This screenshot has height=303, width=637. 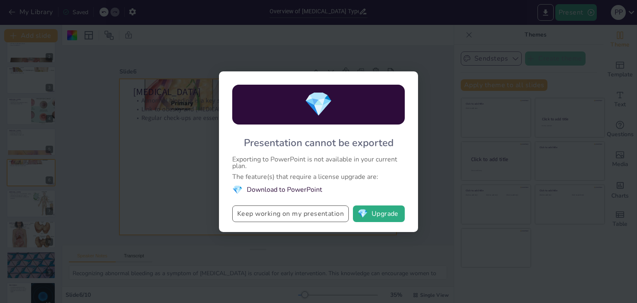 I want to click on div: Presentation cannot be exported, so click(x=318, y=143).